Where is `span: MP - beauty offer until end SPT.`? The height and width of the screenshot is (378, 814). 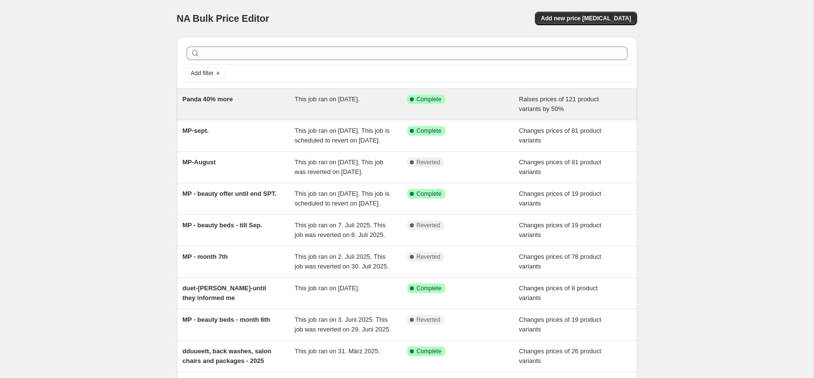 span: MP - beauty offer until end SPT. is located at coordinates (230, 193).